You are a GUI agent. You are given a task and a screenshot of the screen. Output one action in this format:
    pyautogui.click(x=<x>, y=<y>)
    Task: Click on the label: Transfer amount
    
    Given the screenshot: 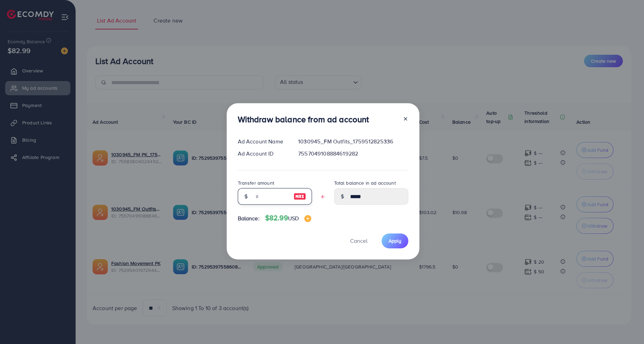 What is the action you would take?
    pyautogui.click(x=256, y=183)
    